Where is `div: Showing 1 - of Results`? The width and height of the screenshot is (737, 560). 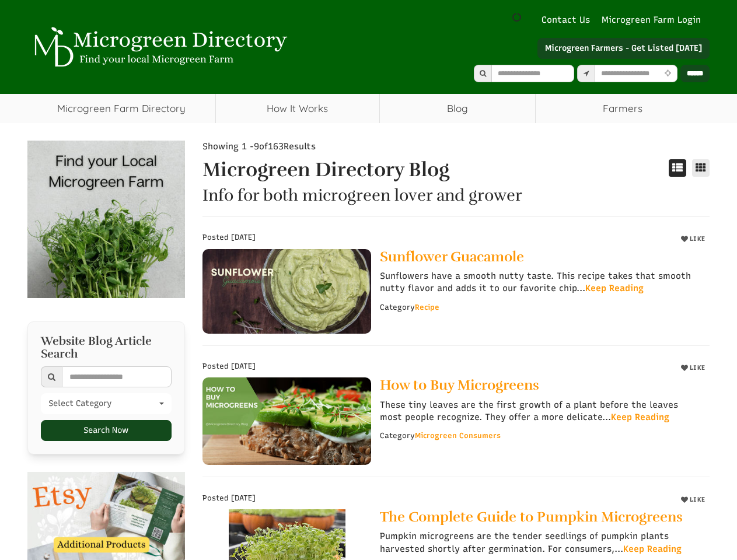
div: Showing 1 - of Results is located at coordinates (288, 147).